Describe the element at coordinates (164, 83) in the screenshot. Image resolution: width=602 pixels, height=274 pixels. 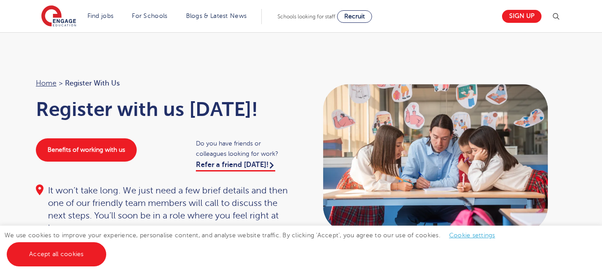
I see `nav: breadcrumb` at that location.